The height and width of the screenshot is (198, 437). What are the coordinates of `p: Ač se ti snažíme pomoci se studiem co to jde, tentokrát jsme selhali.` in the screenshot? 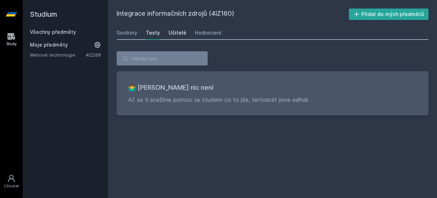 It's located at (272, 100).